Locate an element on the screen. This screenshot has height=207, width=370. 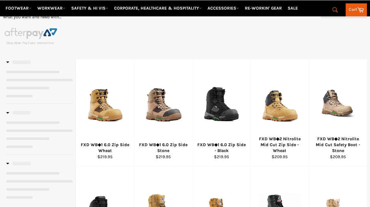
a: SAFETY & HI VIS is located at coordinates (90, 8).